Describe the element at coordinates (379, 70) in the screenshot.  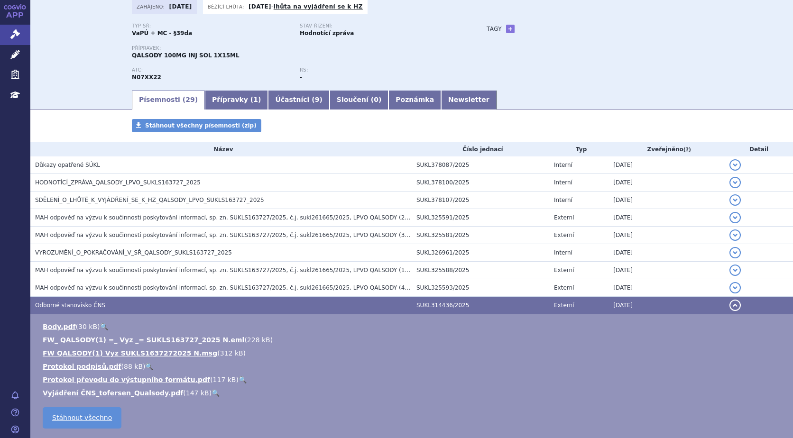
I see `p: RS:` at that location.